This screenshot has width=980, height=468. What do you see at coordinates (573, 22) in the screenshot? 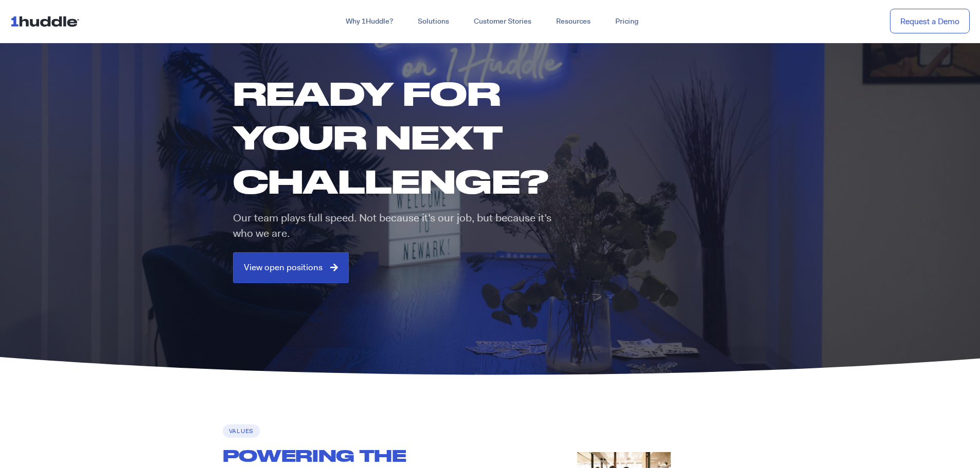
I see `a: Resources` at bounding box center [573, 22].